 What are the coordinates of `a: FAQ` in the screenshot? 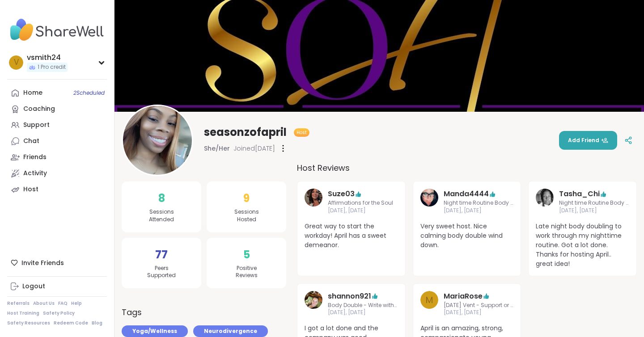 It's located at (63, 304).